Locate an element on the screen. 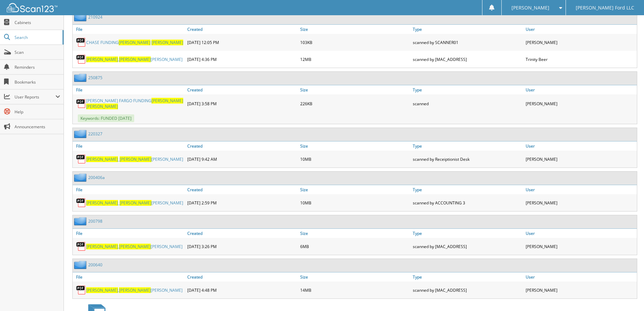  span: Scan is located at coordinates (37, 52).